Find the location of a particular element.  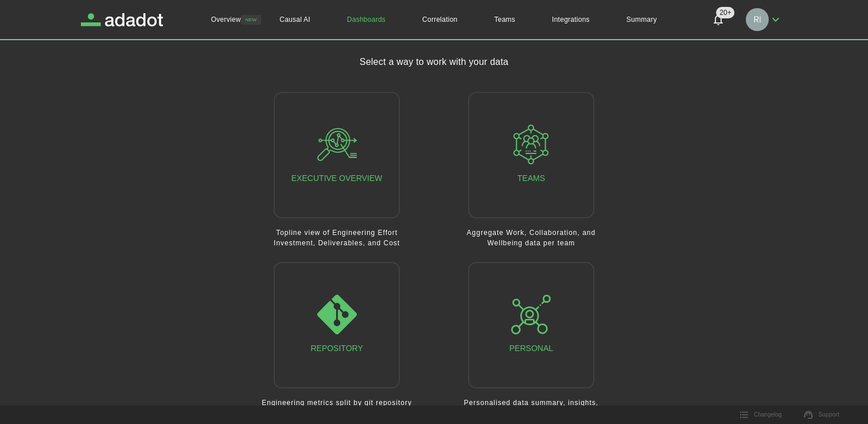

button: Repository is located at coordinates (337, 325).